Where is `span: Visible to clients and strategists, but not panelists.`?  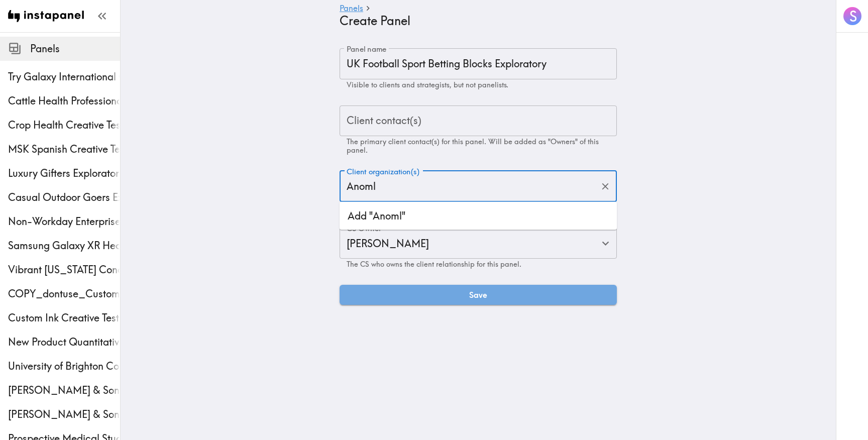 span: Visible to clients and strategists, but not panelists. is located at coordinates (428, 85).